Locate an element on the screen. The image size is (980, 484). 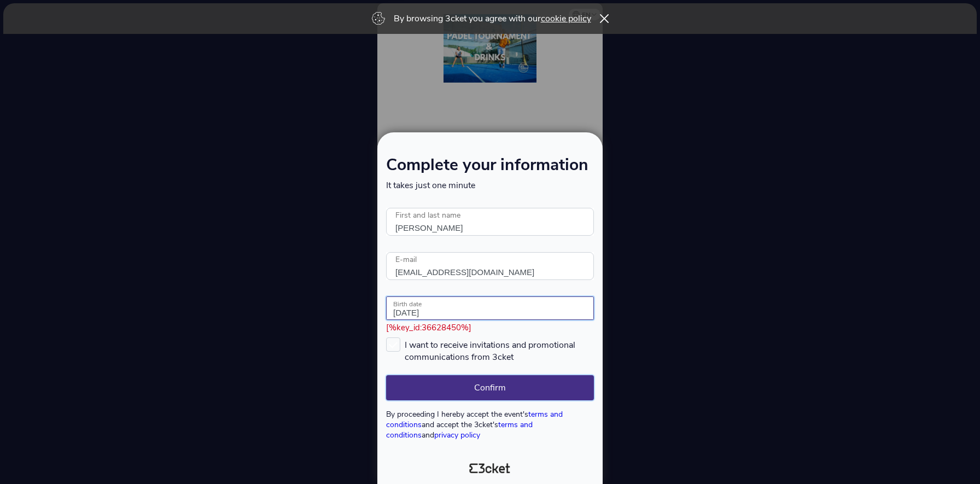
label: E-mail is located at coordinates (406, 259).